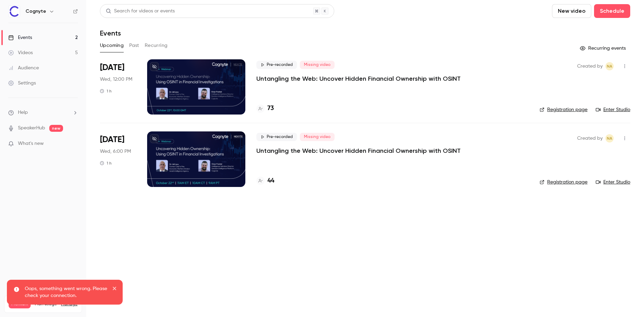 The image size is (644, 317). Describe the element at coordinates (271, 180) in the screenshot. I see `h4: 44` at that location.